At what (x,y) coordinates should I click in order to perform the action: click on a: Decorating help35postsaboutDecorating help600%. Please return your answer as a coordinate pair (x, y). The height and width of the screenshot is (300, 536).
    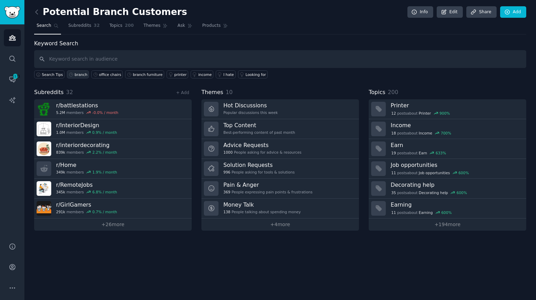
    Looking at the image, I should click on (447, 189).